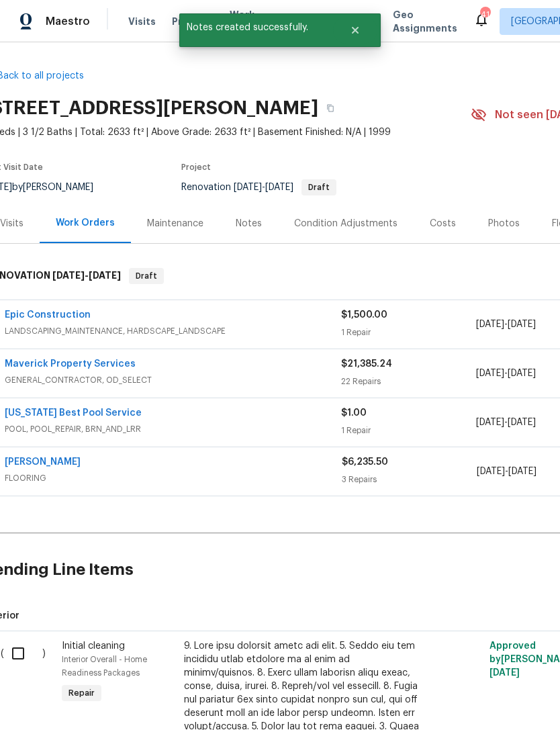  I want to click on button: Copy Address, so click(330, 108).